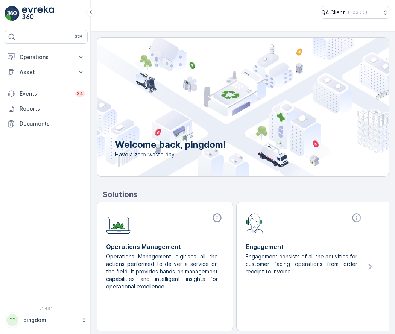 The image size is (395, 334). What do you see at coordinates (356, 12) in the screenshot?
I see `button: QA Client(+03:00)` at bounding box center [356, 12].